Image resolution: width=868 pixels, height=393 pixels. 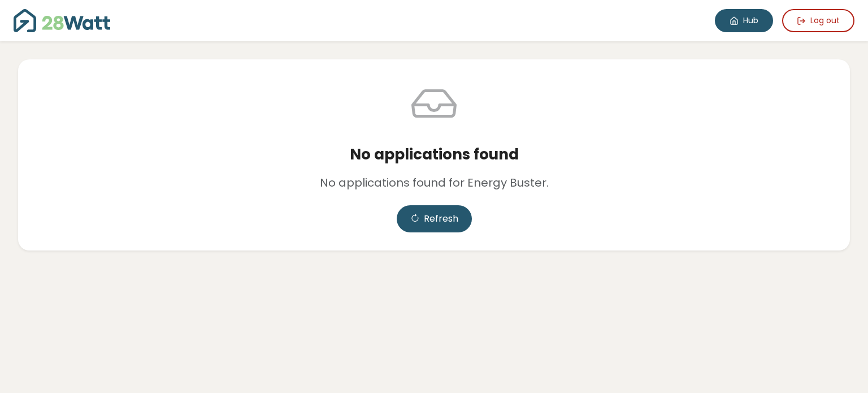 What do you see at coordinates (61, 20) in the screenshot?
I see `img: 28Watt` at bounding box center [61, 20].